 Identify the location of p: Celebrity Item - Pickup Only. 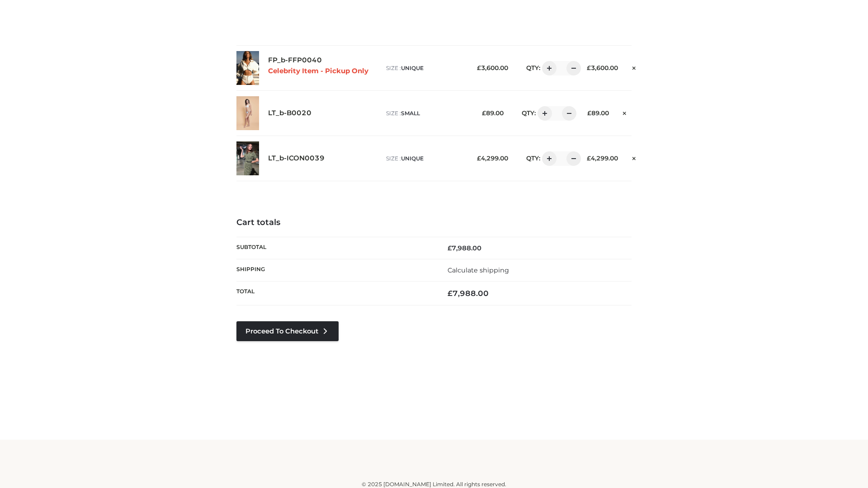
(322, 71).